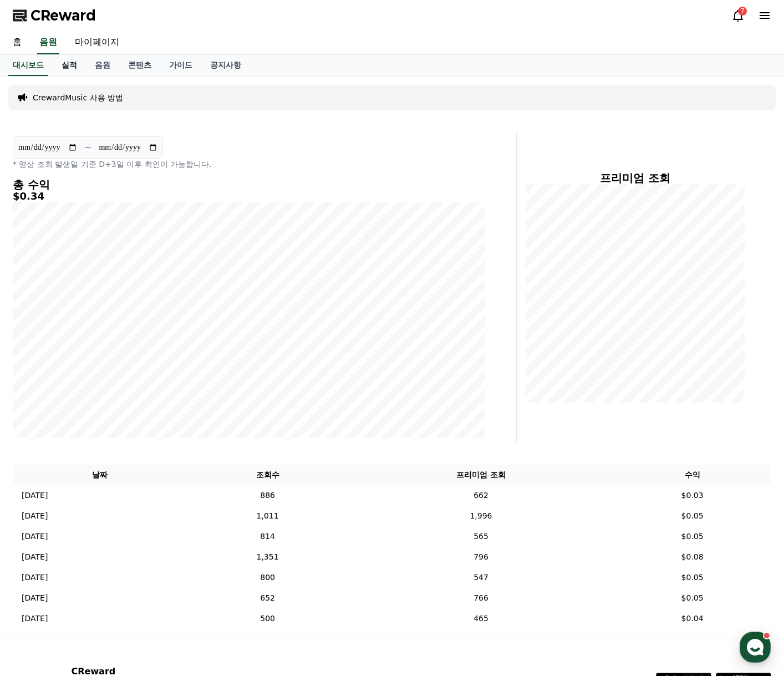  Describe the element at coordinates (225, 65) in the screenshot. I see `a: 공지사항` at that location.